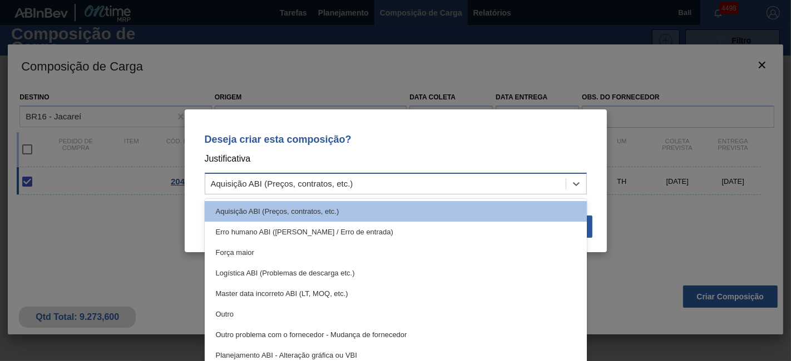 The width and height of the screenshot is (791, 361). Describe the element at coordinates (395, 314) in the screenshot. I see `div: Outro` at that location.